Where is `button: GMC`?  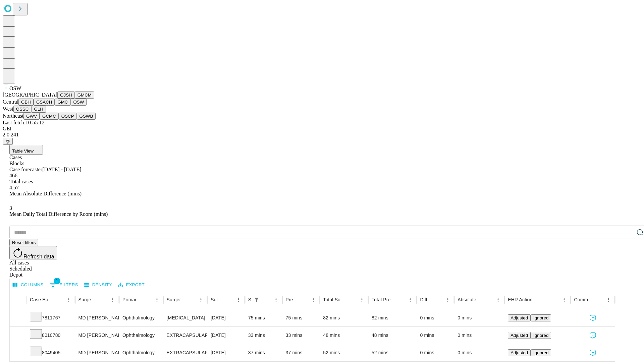
button: GMC is located at coordinates (62, 102).